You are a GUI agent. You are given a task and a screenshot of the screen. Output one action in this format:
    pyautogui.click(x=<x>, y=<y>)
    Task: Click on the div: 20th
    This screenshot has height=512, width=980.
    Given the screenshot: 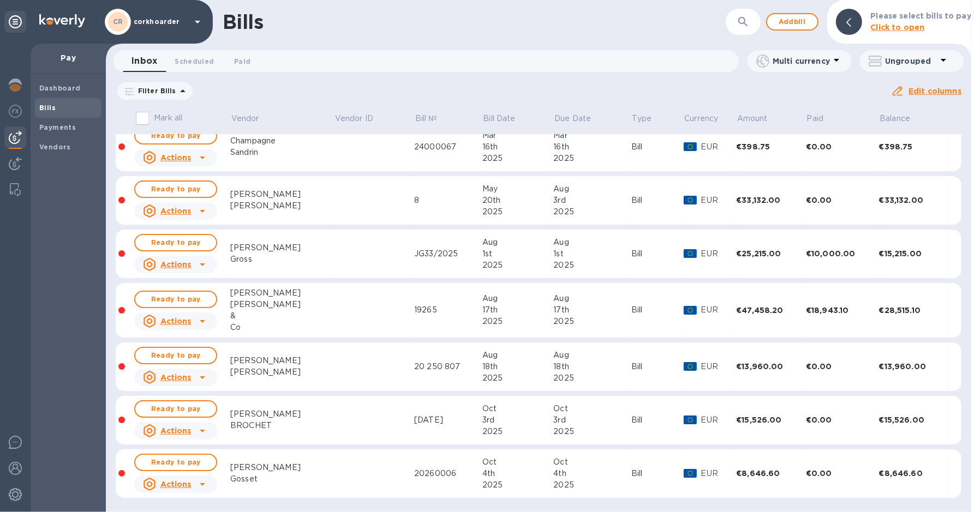 What is the action you would take?
    pyautogui.click(x=517, y=200)
    